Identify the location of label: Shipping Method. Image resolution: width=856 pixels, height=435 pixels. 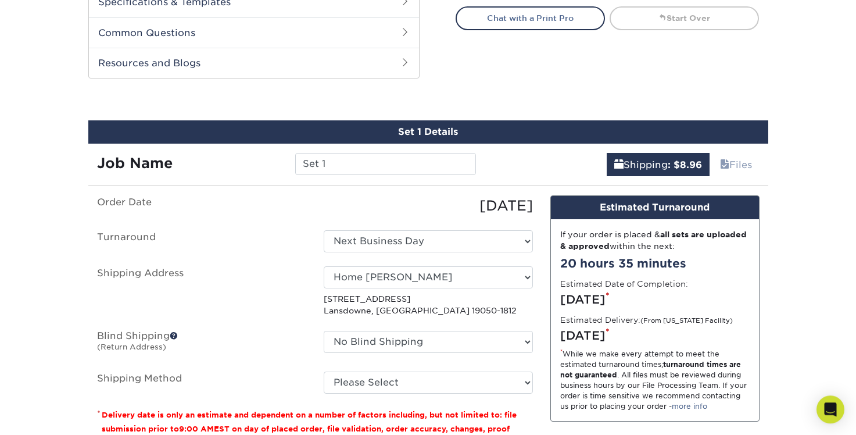
(202, 382).